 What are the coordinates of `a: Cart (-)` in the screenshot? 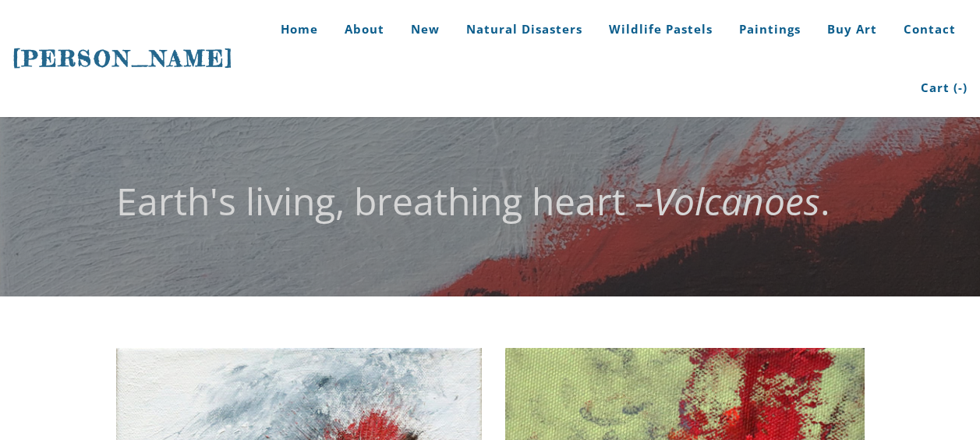 It's located at (938, 87).